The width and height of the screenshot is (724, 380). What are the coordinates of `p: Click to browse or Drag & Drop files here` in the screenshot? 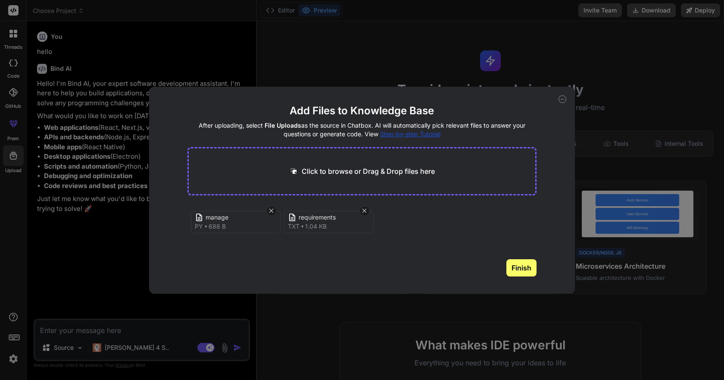 It's located at (368, 171).